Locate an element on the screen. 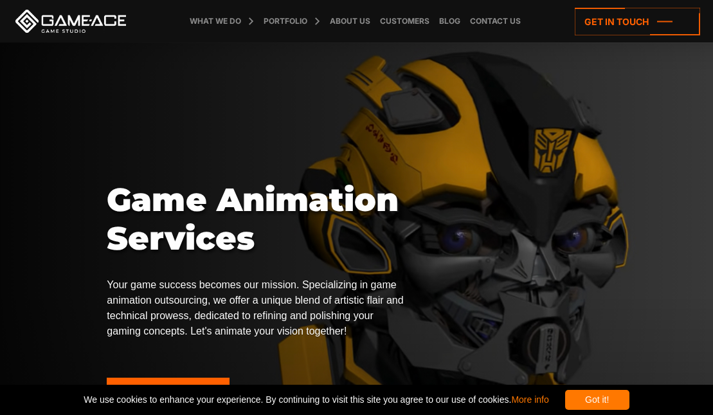 This screenshot has height=415, width=713. span: We use cookies to enhance your experience. By continuing to visit this site you agree to our use ... is located at coordinates (316, 399).